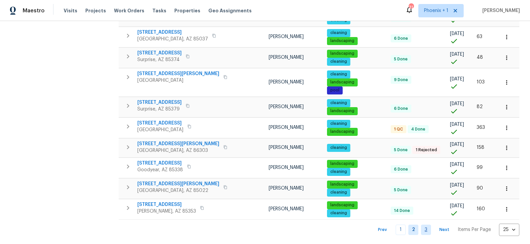  Describe the element at coordinates (480, 167) in the screenshot. I see `span: 99` at that location.